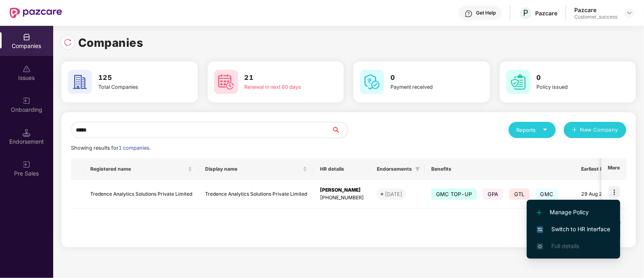 Image resolution: width=644 pixels, height=278 pixels. I want to click on th: Display name, so click(256, 169).